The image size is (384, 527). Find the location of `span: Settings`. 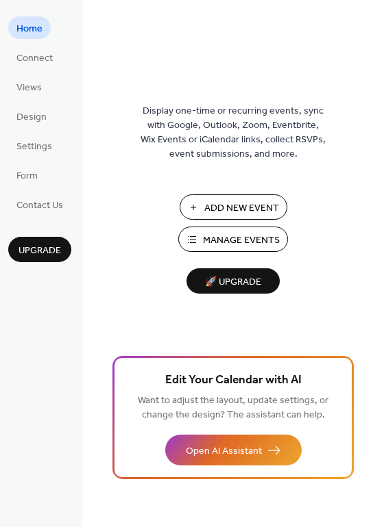

span: Settings is located at coordinates (34, 147).